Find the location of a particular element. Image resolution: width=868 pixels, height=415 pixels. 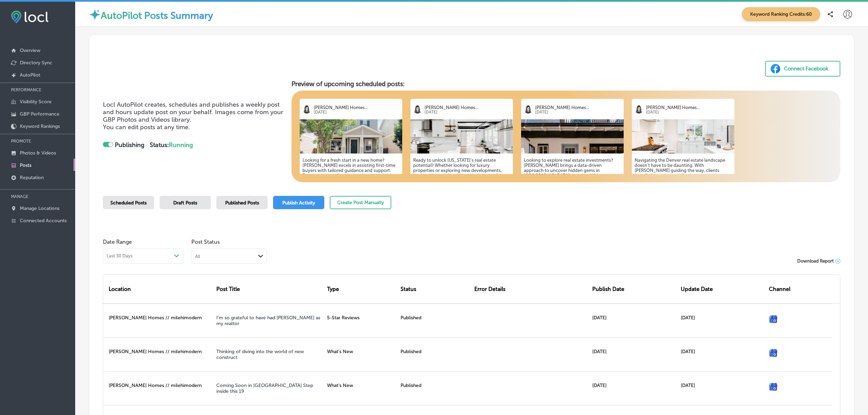

span: Download Report is located at coordinates (815, 261).